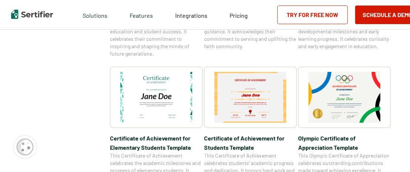 The width and height of the screenshot is (410, 172). Describe the element at coordinates (251, 143) in the screenshot. I see `span: Certificate of Achievement for Students Template` at that location.